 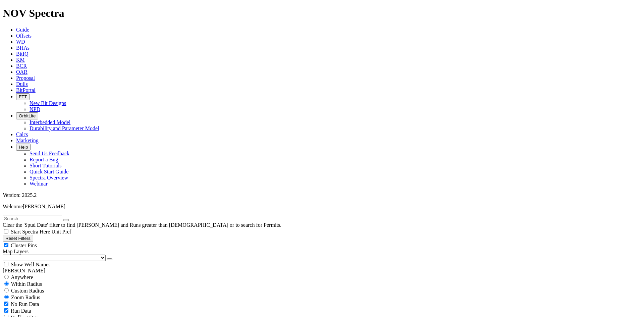 I want to click on span: No Run Data, so click(x=25, y=304).